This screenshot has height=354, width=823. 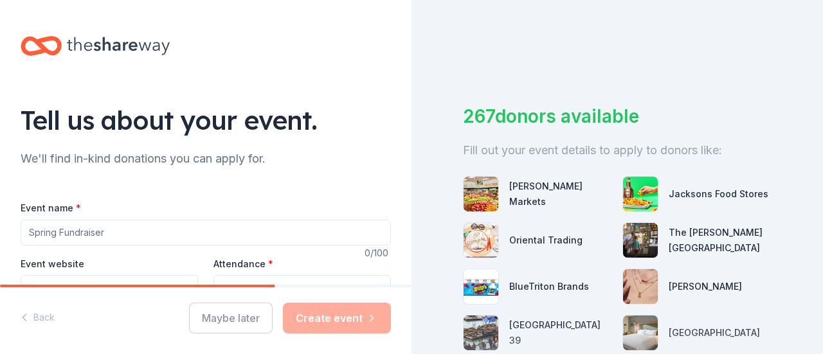 What do you see at coordinates (302, 288) in the screenshot?
I see `input: 20` at bounding box center [302, 288].